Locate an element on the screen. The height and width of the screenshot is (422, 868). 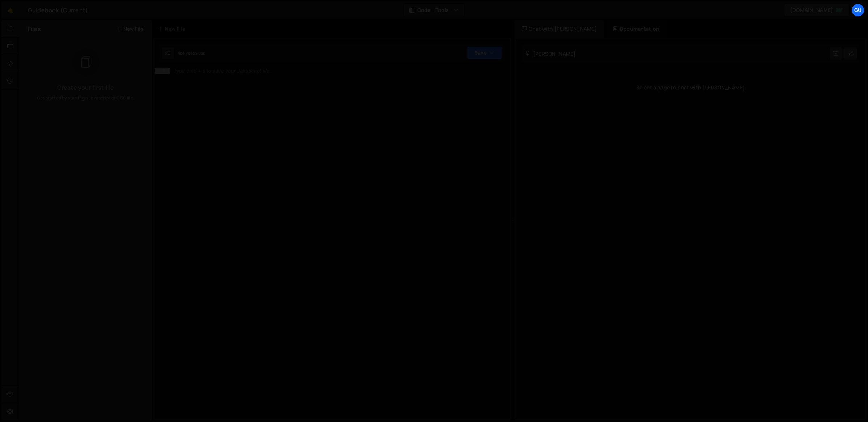
div: Gu is located at coordinates (858, 10).